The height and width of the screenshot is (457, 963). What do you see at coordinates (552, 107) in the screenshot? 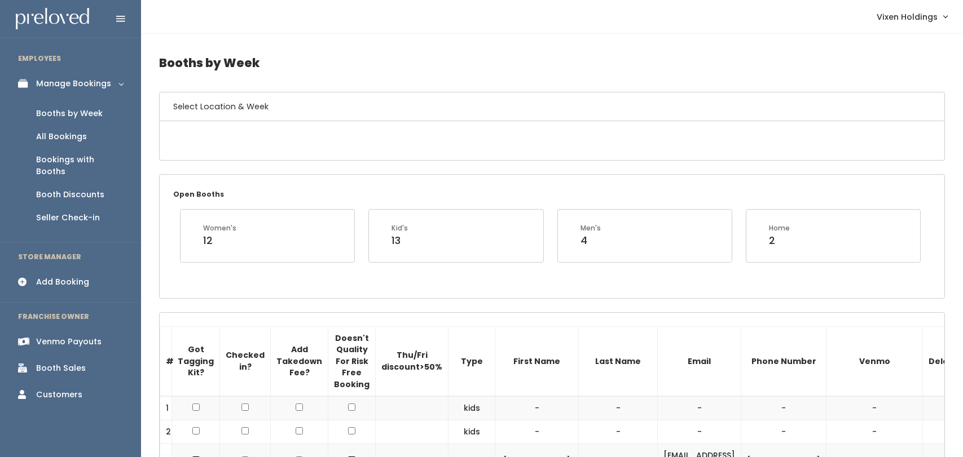
I see `h6: Select Location & Week` at bounding box center [552, 107].